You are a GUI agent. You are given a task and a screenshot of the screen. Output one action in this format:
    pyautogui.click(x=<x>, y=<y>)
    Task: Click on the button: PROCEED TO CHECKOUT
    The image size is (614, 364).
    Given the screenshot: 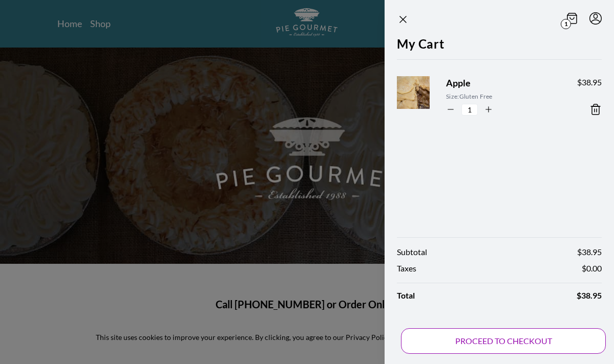 What is the action you would take?
    pyautogui.click(x=504, y=341)
    